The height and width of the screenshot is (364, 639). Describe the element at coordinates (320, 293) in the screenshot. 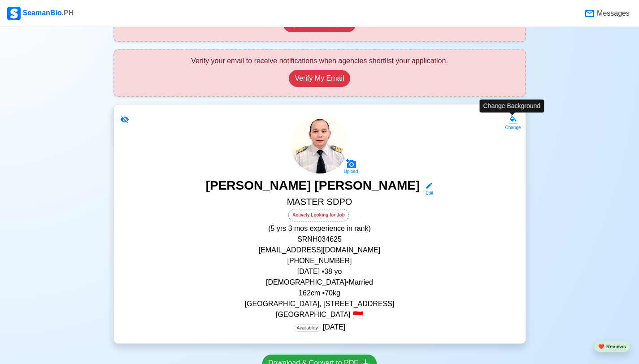

I see `p: 162 cm • 70 kg` at that location.